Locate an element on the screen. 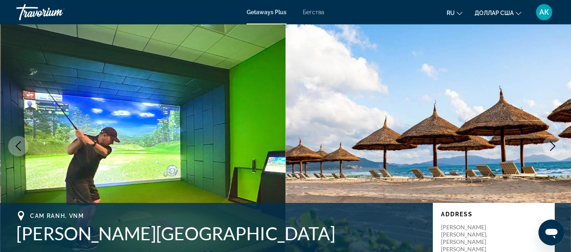 The height and width of the screenshot is (252, 571). button: Изменить валюту is located at coordinates (498, 13).